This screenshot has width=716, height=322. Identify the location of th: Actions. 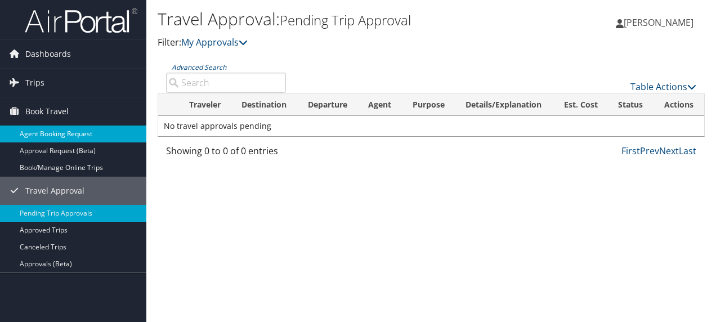
(679, 105).